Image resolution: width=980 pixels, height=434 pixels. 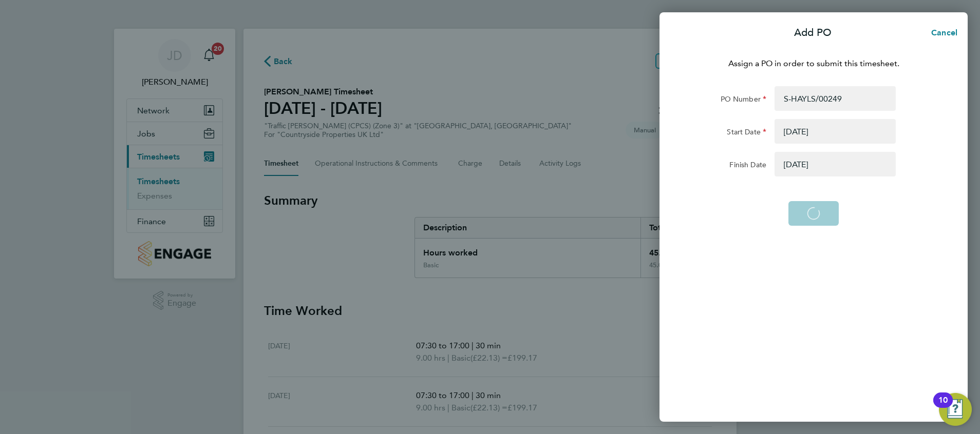 What do you see at coordinates (743, 101) in the screenshot?
I see `label: PO Number` at bounding box center [743, 101].